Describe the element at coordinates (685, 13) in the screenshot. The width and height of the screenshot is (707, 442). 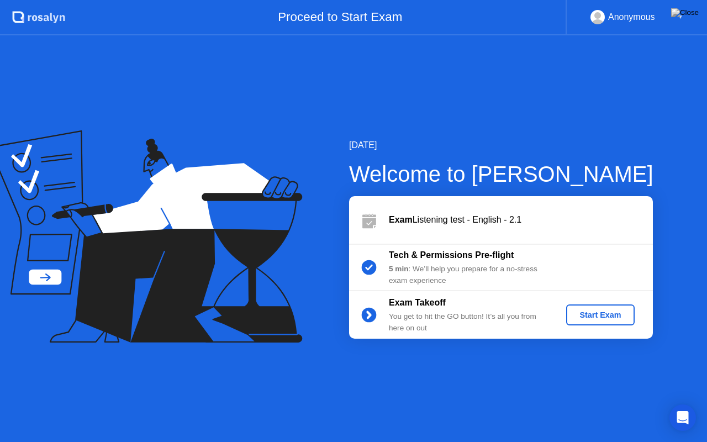
I see `img: Close` at that location.